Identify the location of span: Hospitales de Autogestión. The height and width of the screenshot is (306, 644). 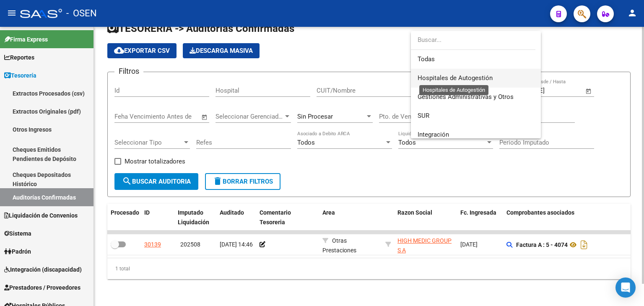
(455, 78).